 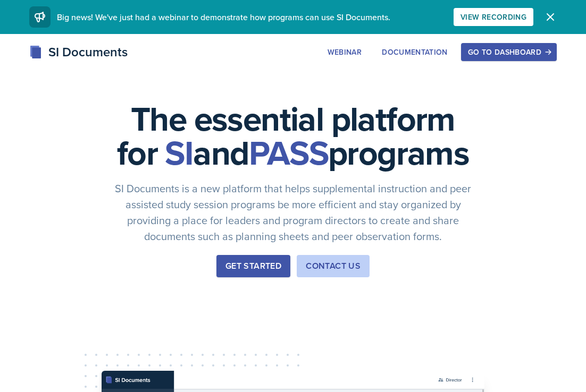 I want to click on div: Webinar, so click(x=344, y=52).